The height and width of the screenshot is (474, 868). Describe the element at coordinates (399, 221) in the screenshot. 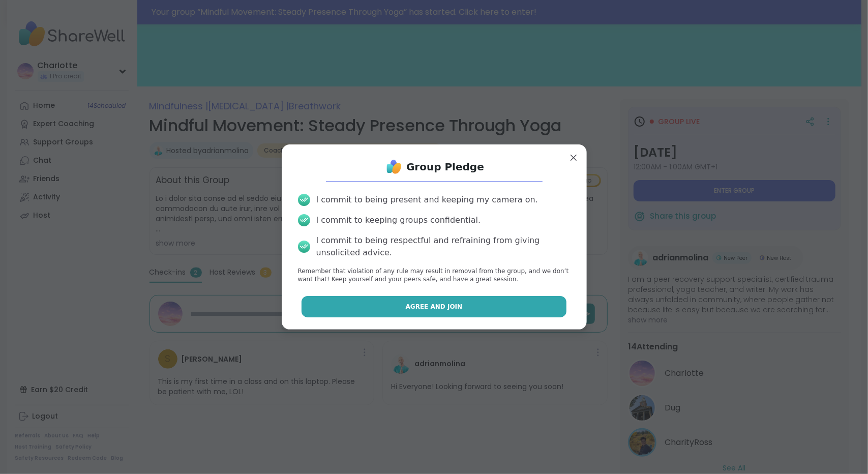

I see `div: I commit to keeping groups confidential.` at that location.